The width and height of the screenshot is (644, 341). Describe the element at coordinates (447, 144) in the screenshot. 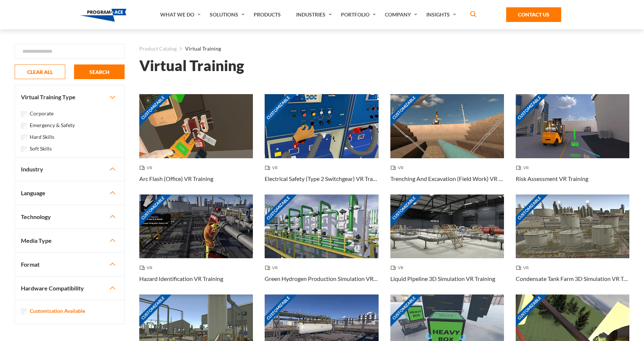

I see `a: Customizable Thumbnail - Trenching And Excavation (Field Work) VR Training VR Trenching And Excav...` at that location.